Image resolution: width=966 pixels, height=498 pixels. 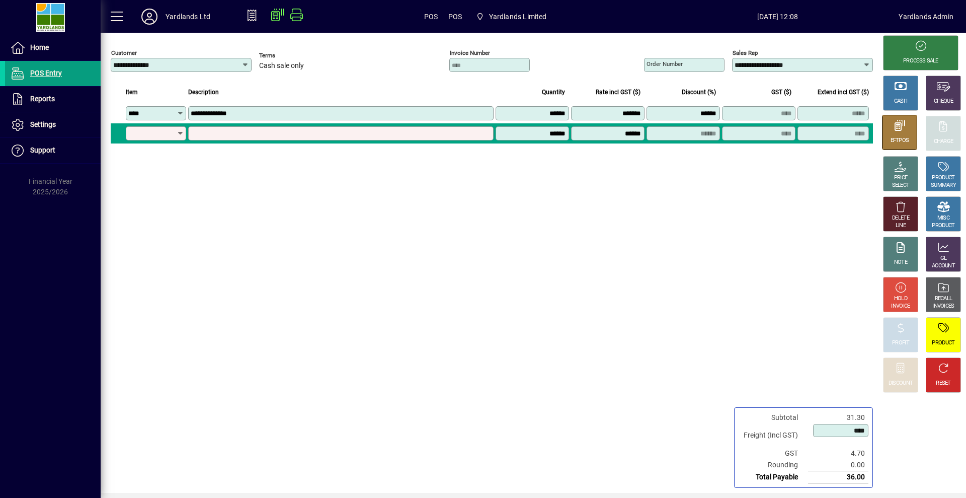 I want to click on div: INVOICES, so click(x=943, y=306).